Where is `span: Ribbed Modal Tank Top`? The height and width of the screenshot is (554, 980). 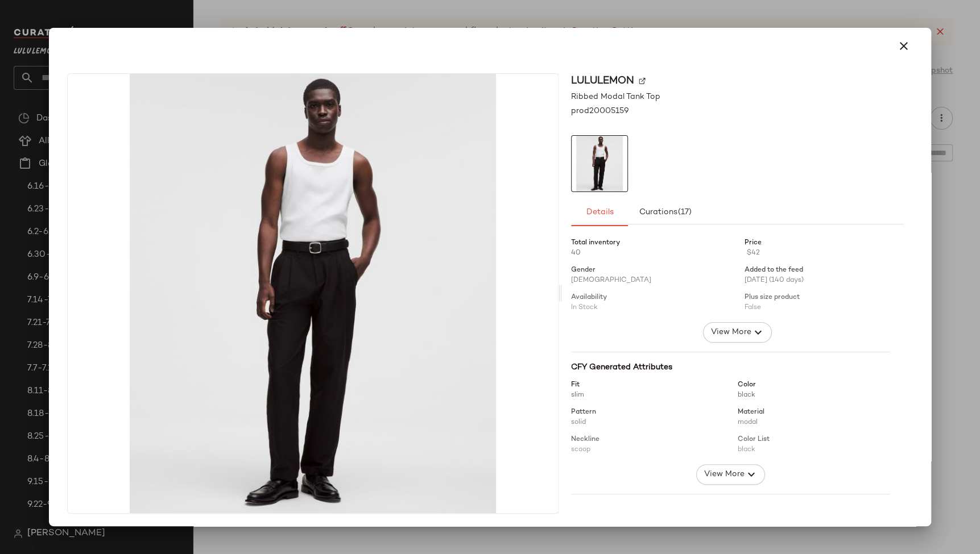
span: Ribbed Modal Tank Top is located at coordinates (616, 96).